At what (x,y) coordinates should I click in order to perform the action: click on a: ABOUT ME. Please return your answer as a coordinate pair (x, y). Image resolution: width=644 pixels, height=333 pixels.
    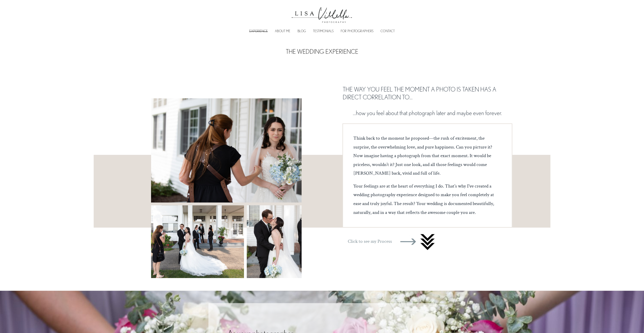
    Looking at the image, I should click on (283, 31).